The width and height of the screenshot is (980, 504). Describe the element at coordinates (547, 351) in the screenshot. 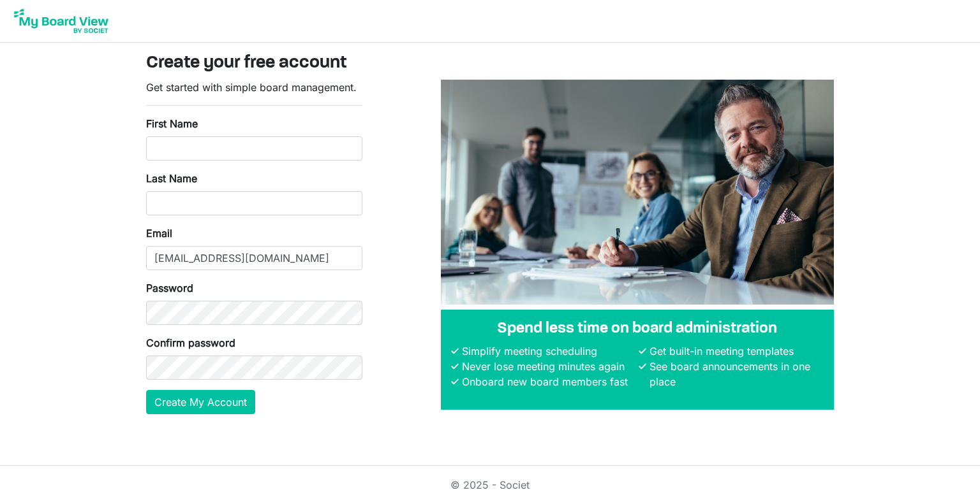

I see `li: Simplify meeting scheduling` at that location.